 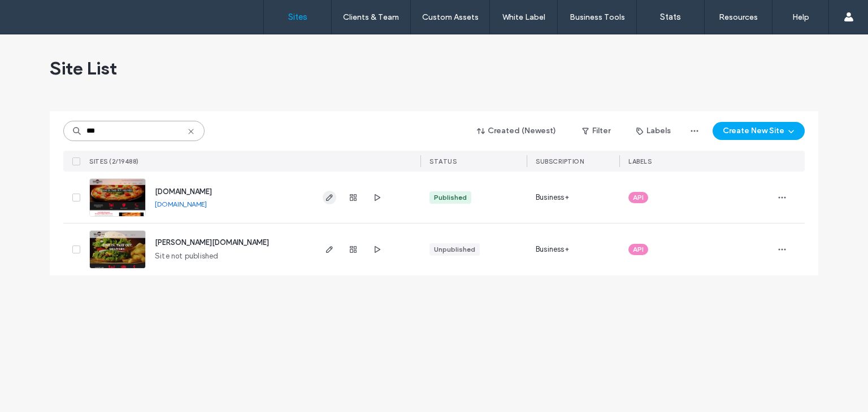 I want to click on span: SUBSCRIPTION, so click(x=559, y=162).